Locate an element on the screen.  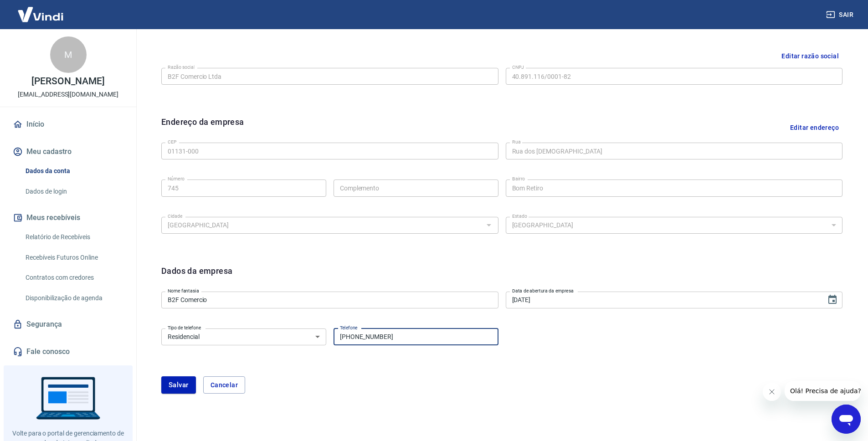
button: Cancelar is located at coordinates (224, 385).